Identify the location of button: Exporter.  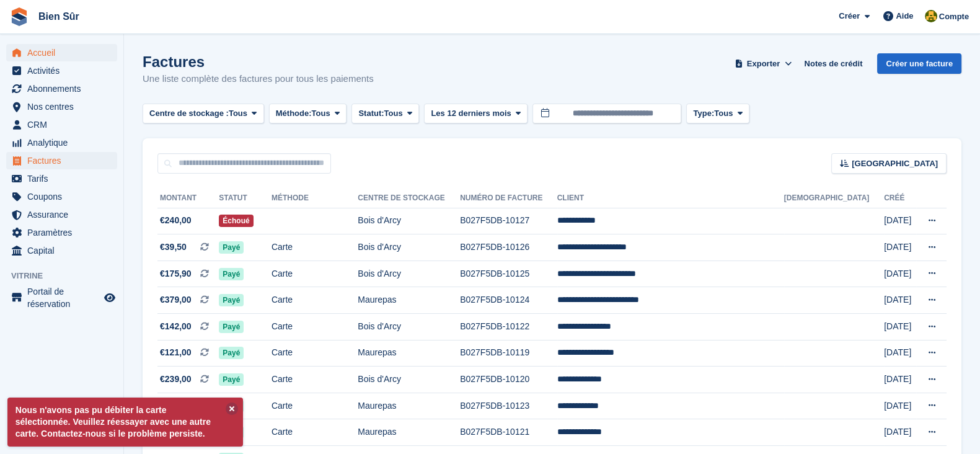
(763, 63).